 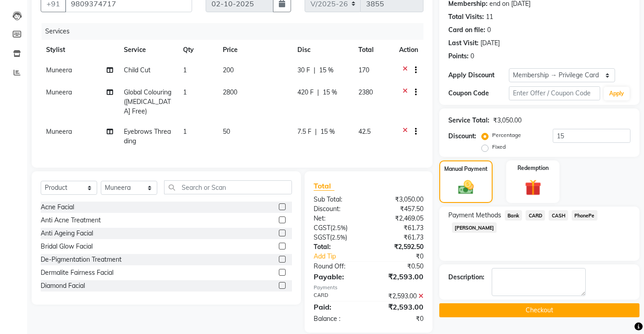 What do you see at coordinates (228, 188) in the screenshot?
I see `input: Search or Scan` at bounding box center [228, 188].